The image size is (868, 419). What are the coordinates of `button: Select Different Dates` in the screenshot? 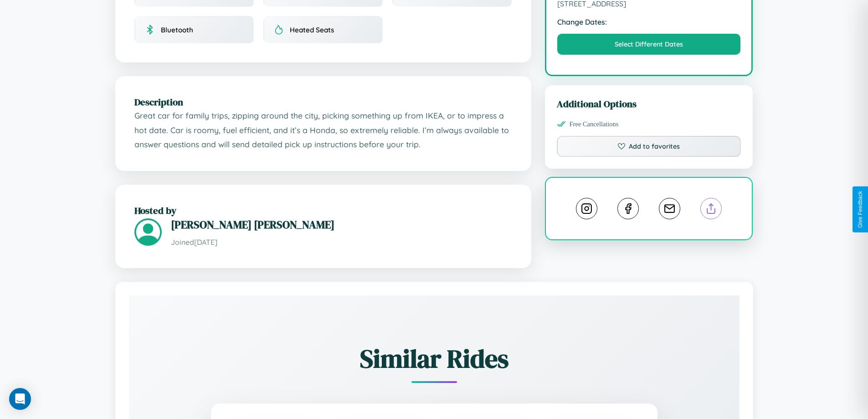 It's located at (648, 45).